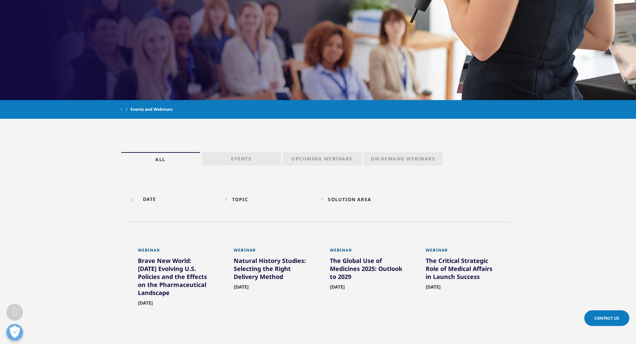 The image size is (636, 344). I want to click on a: All, so click(161, 159).